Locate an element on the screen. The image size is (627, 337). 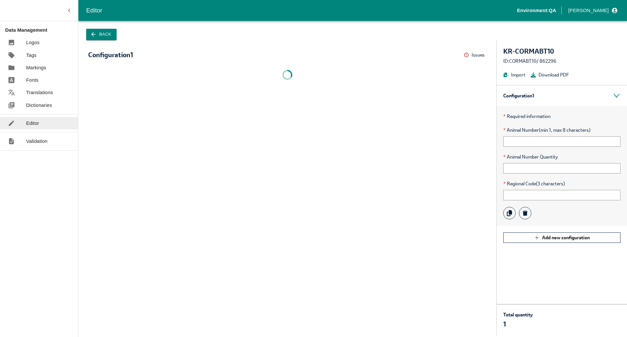
p: Fonts is located at coordinates (32, 80).